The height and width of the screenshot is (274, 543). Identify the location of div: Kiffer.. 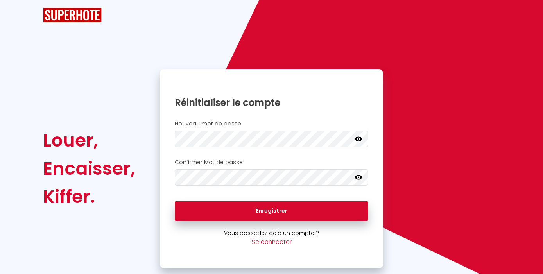
(89, 196).